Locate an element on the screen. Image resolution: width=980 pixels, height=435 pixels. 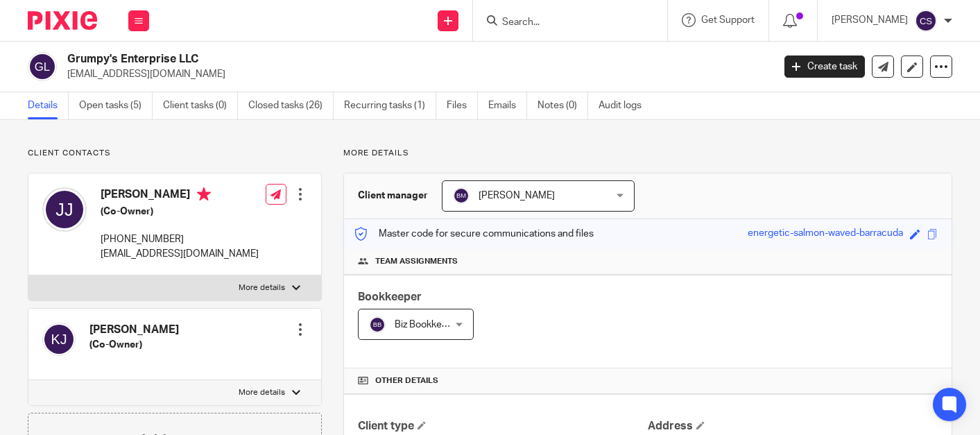
a: Recurring tasks (1) is located at coordinates (390, 105).